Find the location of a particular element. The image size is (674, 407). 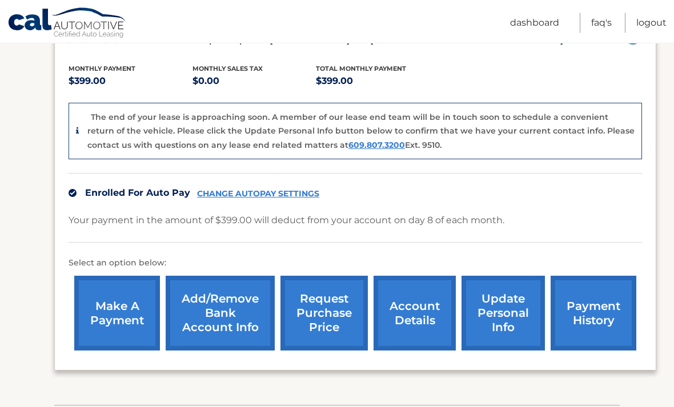

a: FAQ's is located at coordinates (602, 23).